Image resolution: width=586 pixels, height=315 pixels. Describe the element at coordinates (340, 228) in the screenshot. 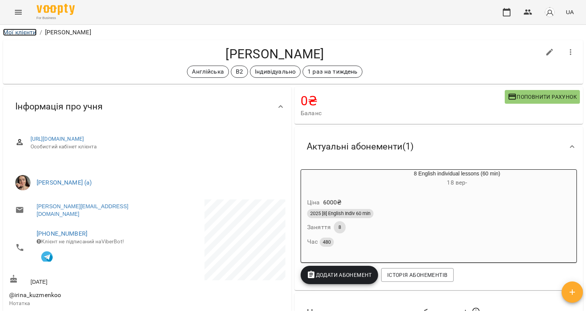

I see `span: 8` at that location.